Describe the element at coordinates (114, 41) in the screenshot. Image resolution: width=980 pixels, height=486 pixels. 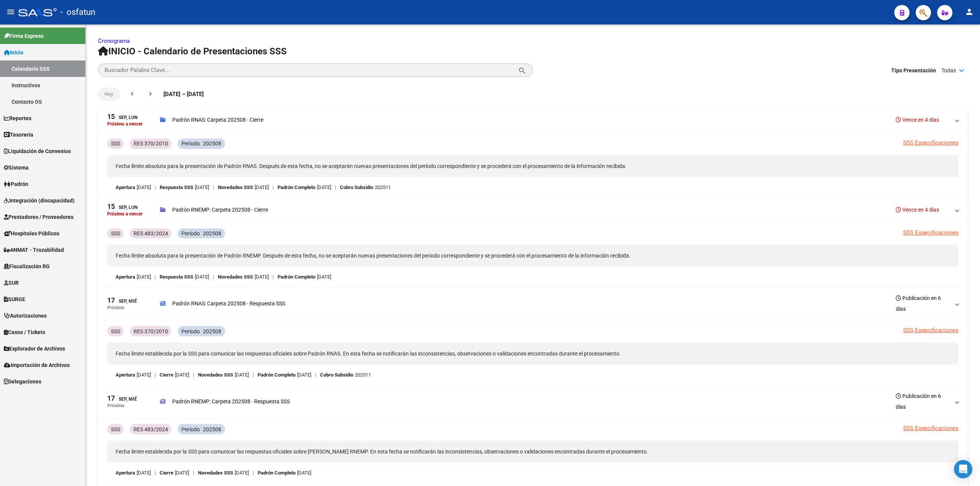
I see `a: Cronograma` at that location.